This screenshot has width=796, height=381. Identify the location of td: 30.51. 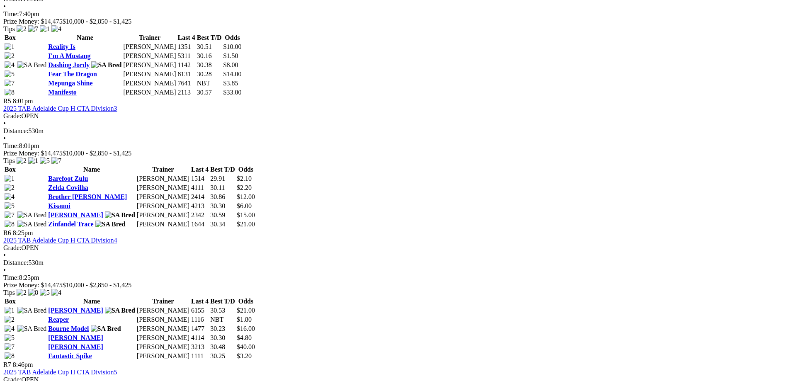
(209, 47).